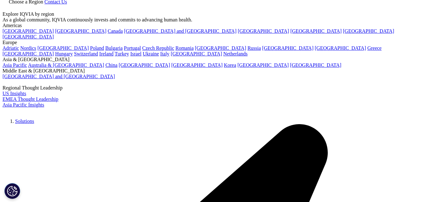  Describe the element at coordinates (114, 48) in the screenshot. I see `a: Bulgaria` at that location.